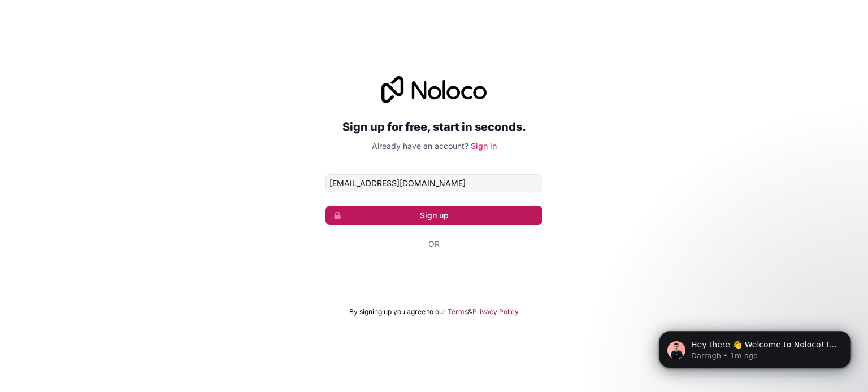 The width and height of the screenshot is (868, 392). Describe the element at coordinates (434, 245) in the screenshot. I see `span: Or` at that location.